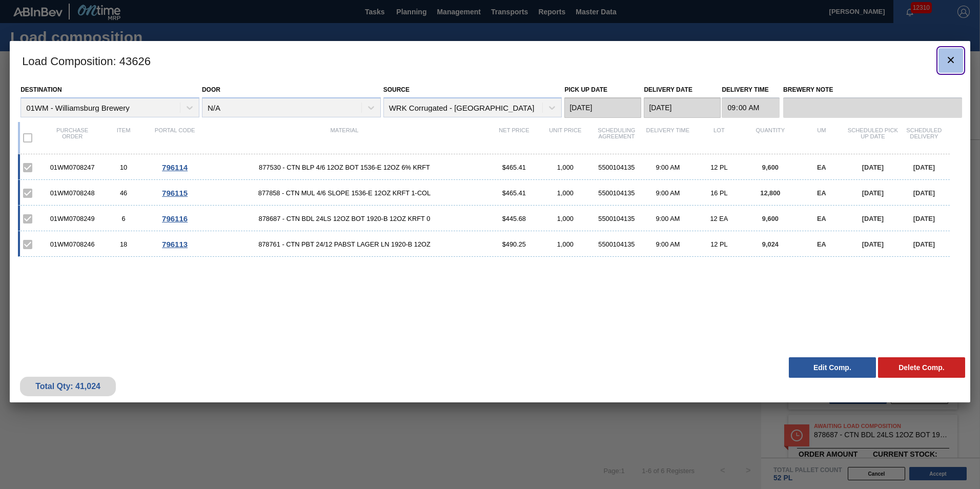  I want to click on label: Pick up Date, so click(586, 90).